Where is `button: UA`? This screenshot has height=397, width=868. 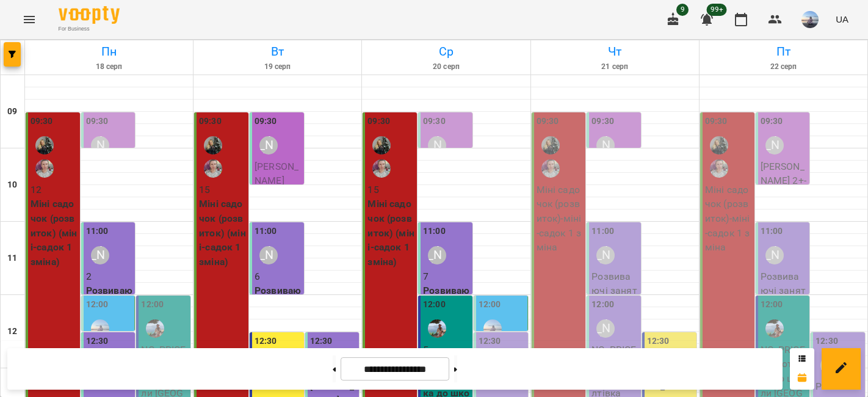
button: UA is located at coordinates (842, 19).